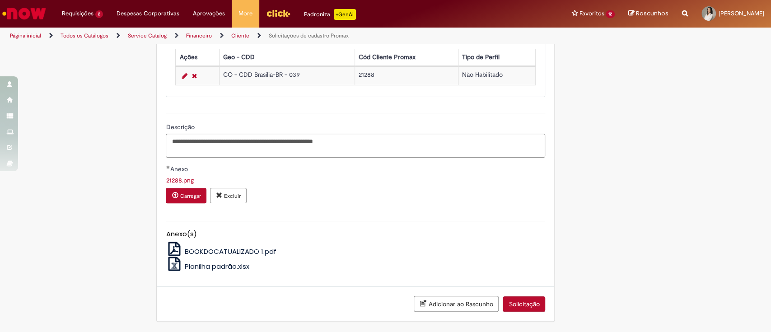 This screenshot has width=771, height=332. Describe the element at coordinates (209, 14) in the screenshot. I see `span: Aprovações` at that location.